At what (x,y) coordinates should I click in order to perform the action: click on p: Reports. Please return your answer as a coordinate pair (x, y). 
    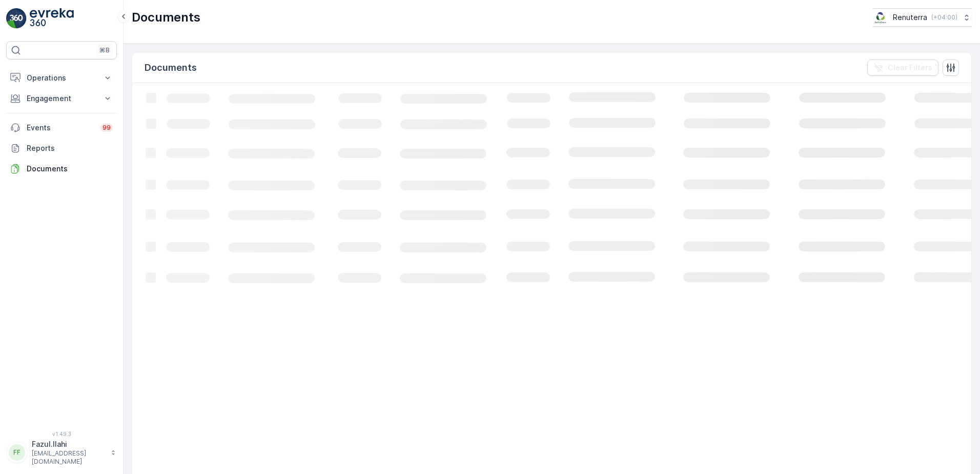
    Looking at the image, I should click on (70, 148).